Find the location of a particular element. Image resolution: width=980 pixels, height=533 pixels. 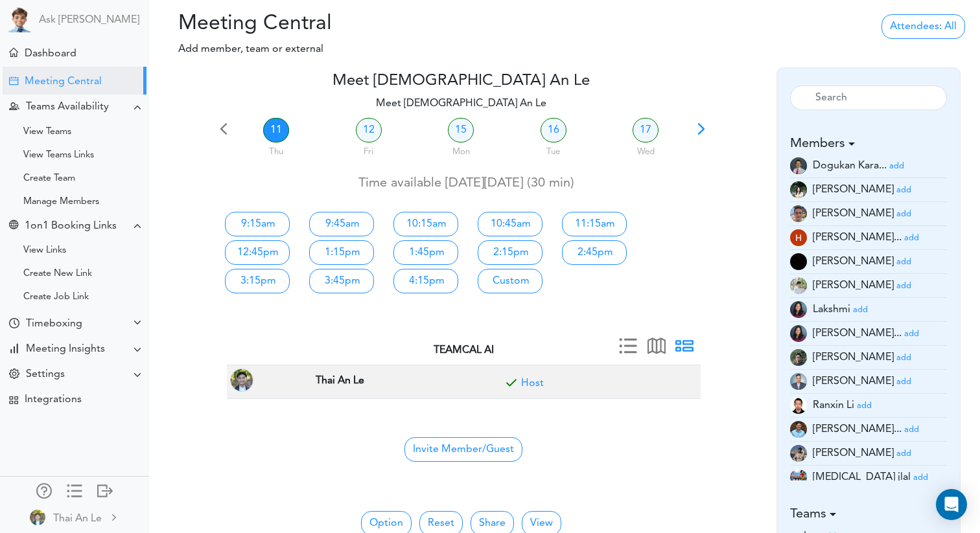

li: Software Engineer (saitata7@gmail.com) is located at coordinates (868, 453).